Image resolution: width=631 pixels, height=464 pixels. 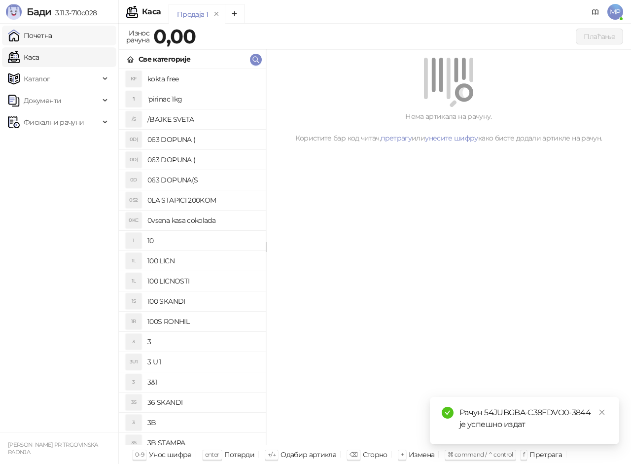 I want to click on h4: 100 LICN, so click(x=203, y=261).